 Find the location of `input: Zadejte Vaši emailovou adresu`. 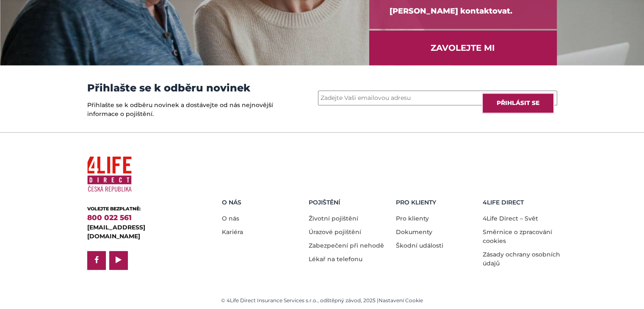

input: Zadejte Vaši emailovou adresu is located at coordinates (437, 98).